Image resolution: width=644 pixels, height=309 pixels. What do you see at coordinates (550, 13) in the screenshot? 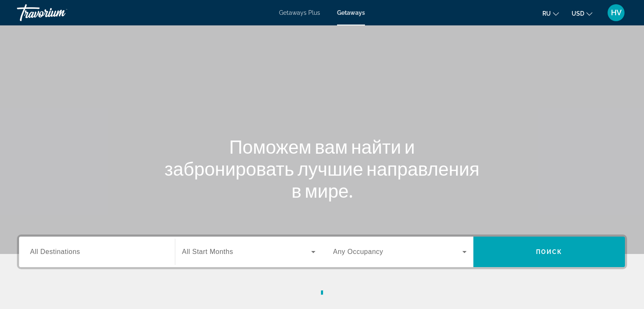
I see `button: Change language` at bounding box center [550, 13].